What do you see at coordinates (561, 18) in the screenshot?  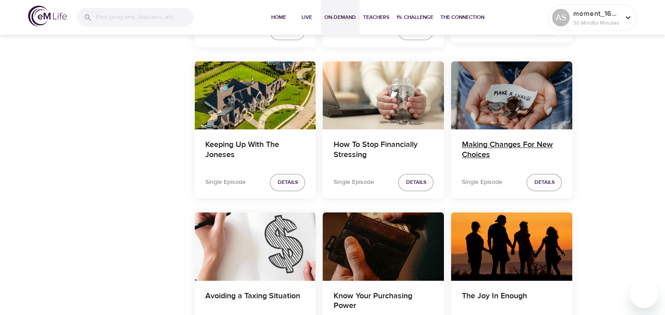 I see `div: AS` at bounding box center [561, 18].